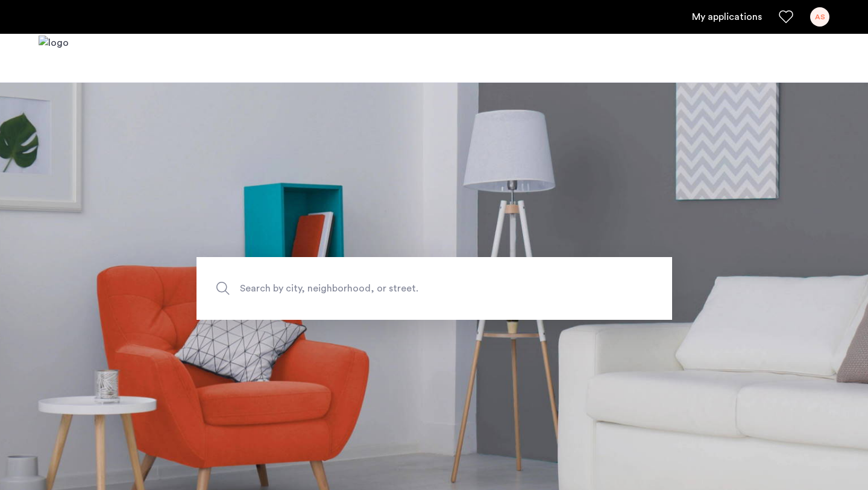 Image resolution: width=868 pixels, height=490 pixels. Describe the element at coordinates (727, 17) in the screenshot. I see `a: My application` at that location.